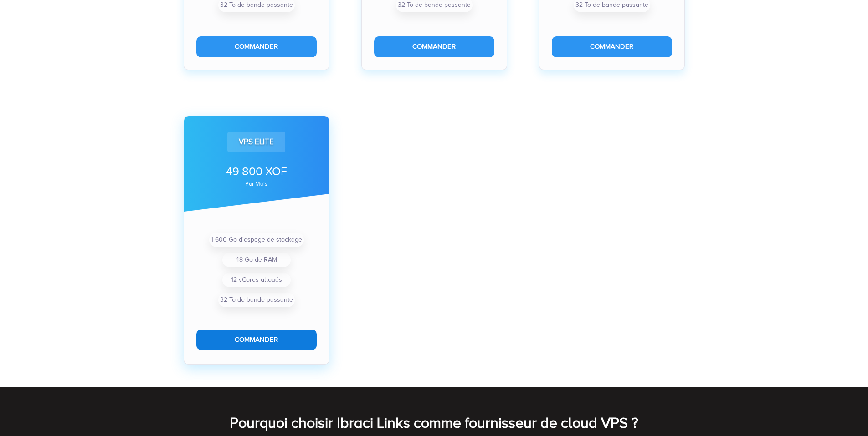 Image resolution: width=868 pixels, height=436 pixels. I want to click on div: VPS Elite, so click(256, 142).